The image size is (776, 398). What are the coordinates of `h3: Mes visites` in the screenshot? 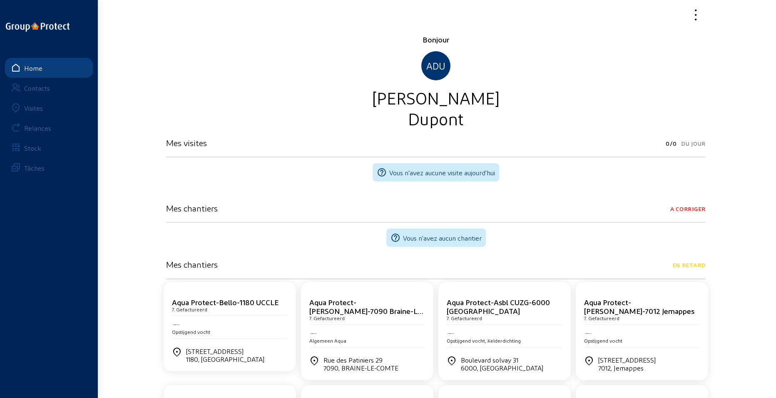 It's located at (187, 143).